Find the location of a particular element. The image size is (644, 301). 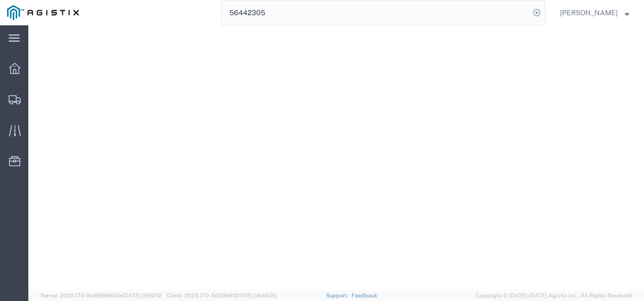

span: Client: 2025.17.0-5dd568f is located at coordinates (222, 295).